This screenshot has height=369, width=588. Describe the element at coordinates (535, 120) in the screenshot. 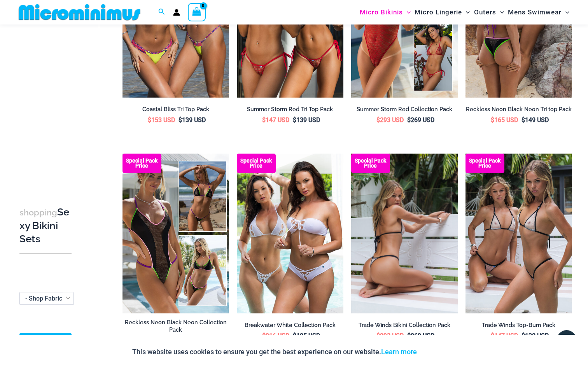

I see `bdi: 149 USD` at that location.